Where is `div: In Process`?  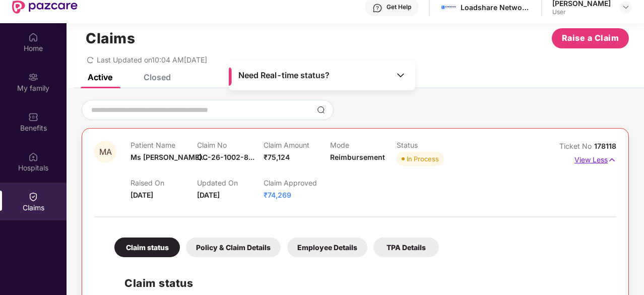
div: In Process is located at coordinates (423, 159).